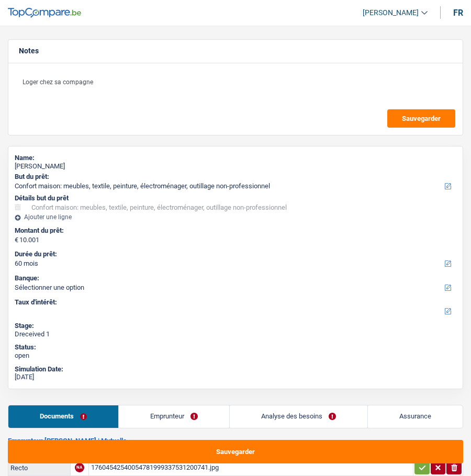 Image resolution: width=471 pixels, height=476 pixels. I want to click on div: NA, so click(79, 468).